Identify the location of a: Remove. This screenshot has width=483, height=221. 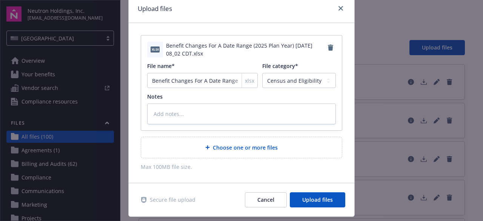
(330, 48).